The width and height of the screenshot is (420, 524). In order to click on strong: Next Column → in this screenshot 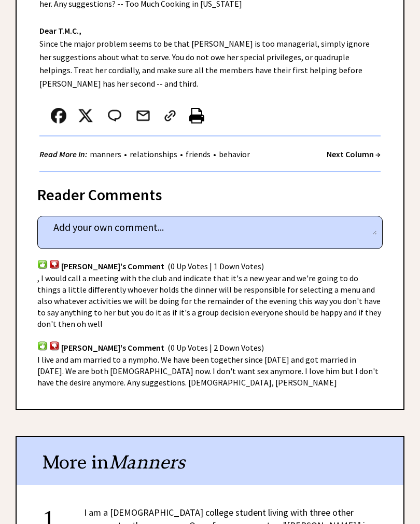, I will do `click(353, 155)`.